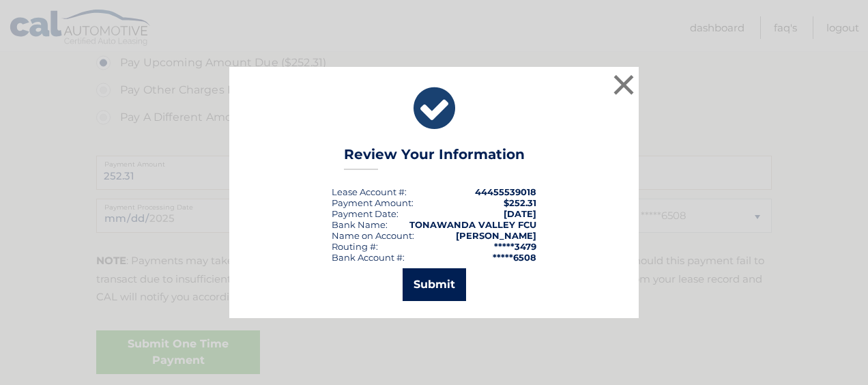 This screenshot has width=868, height=385. Describe the element at coordinates (473, 225) in the screenshot. I see `strong: TONAWANDA VALLEY FCU` at that location.